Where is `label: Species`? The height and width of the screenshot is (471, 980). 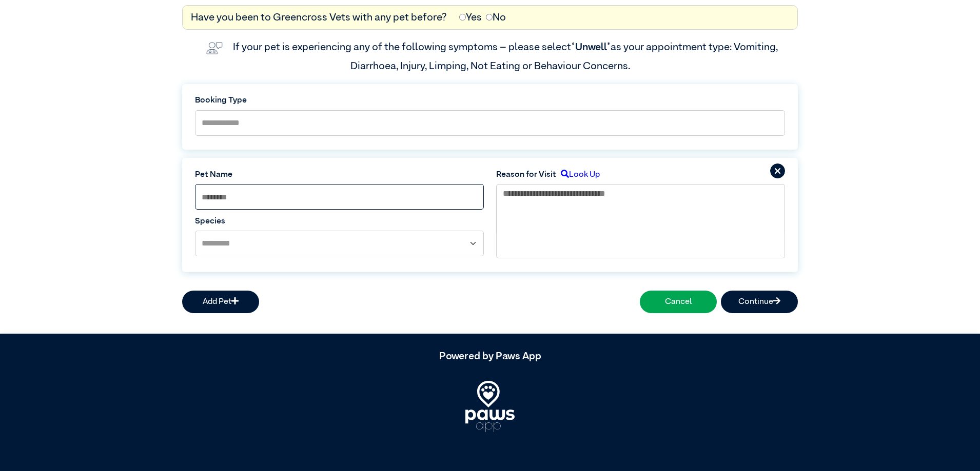
label: Species is located at coordinates (339, 221).